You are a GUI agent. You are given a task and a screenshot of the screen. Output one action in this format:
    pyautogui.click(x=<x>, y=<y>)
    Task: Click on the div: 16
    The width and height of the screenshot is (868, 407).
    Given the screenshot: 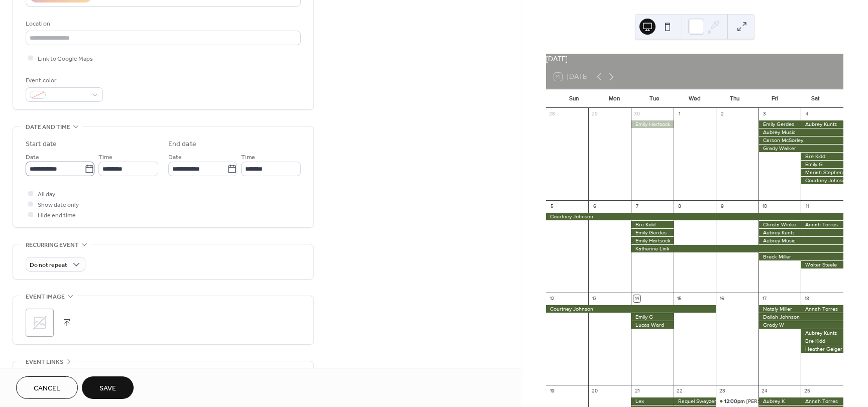 What is the action you would take?
    pyautogui.click(x=722, y=299)
    